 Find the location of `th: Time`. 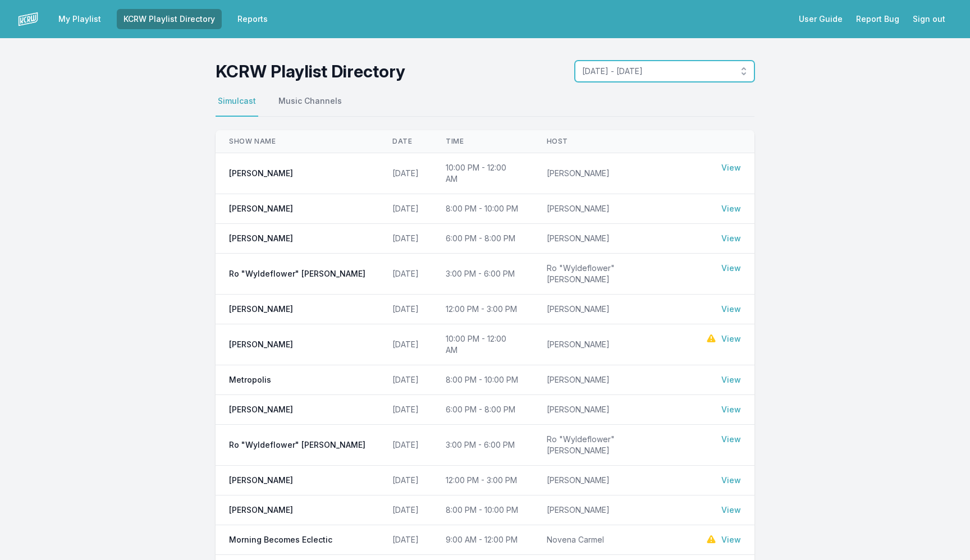

th: Time is located at coordinates (483, 141).